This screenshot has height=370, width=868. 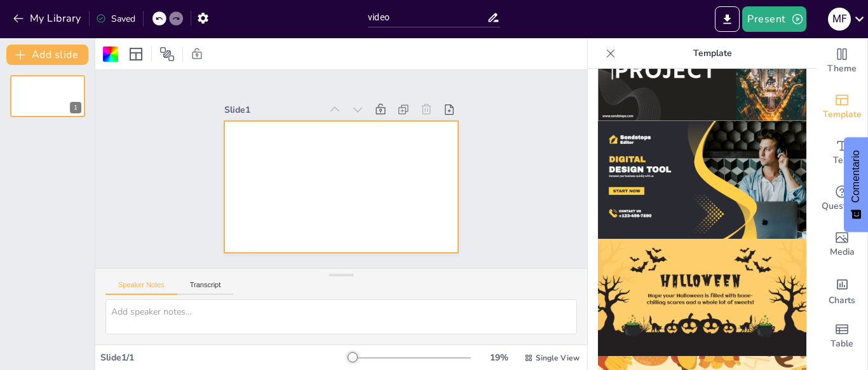 What do you see at coordinates (167, 54) in the screenshot?
I see `span: Position` at bounding box center [167, 54].